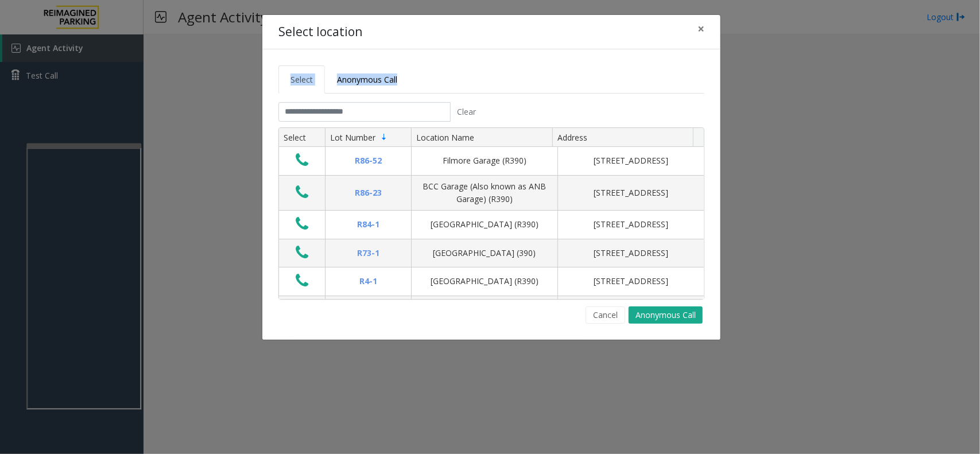  Describe the element at coordinates (368, 193) in the screenshot. I see `div: R86-23` at that location.